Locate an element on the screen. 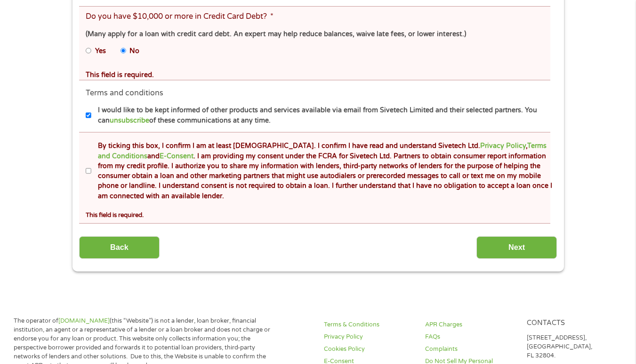  a: Cookies Policy is located at coordinates (369, 349).